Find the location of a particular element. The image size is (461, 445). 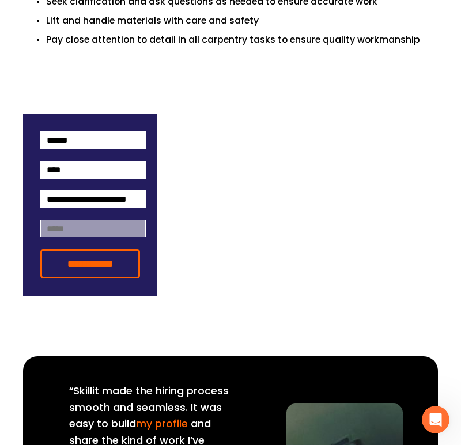

p: Pay close attention to detail in all carpentry tasks to ensure quality workmanship is located at coordinates (242, 39).